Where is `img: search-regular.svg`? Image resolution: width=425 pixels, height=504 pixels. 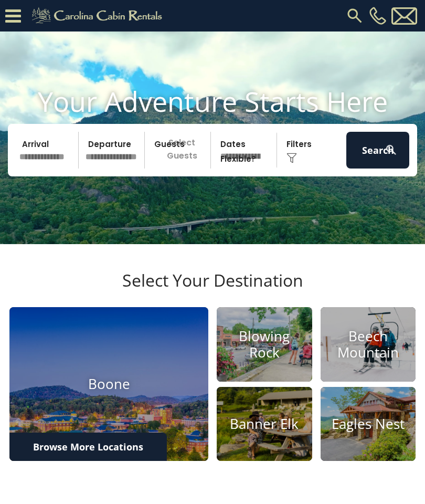 img: search-regular.svg is located at coordinates (355, 15).